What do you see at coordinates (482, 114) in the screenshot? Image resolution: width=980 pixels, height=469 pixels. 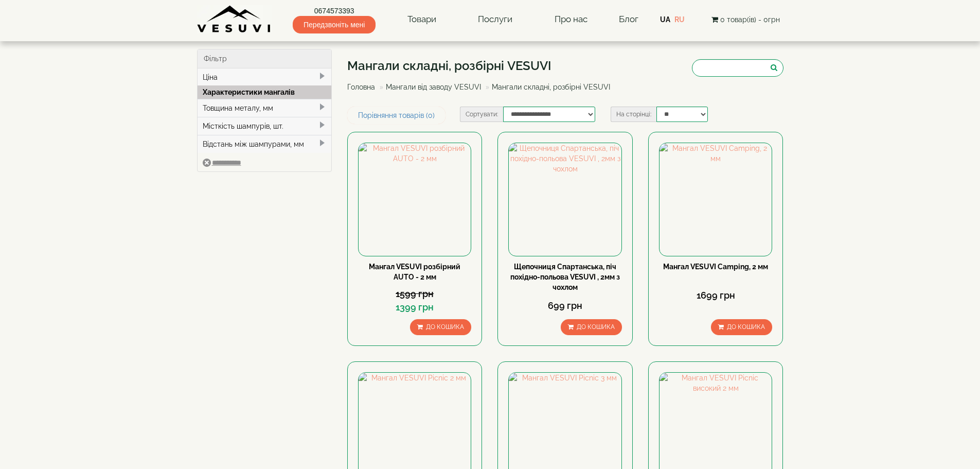 I see `label: Сортувати:` at bounding box center [482, 114].